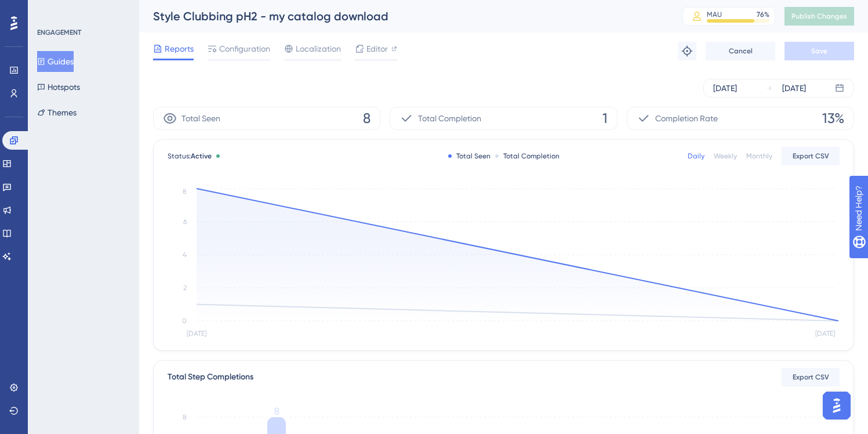 Image resolution: width=868 pixels, height=434 pixels. What do you see at coordinates (759, 156) in the screenshot?
I see `div: Monthly` at bounding box center [759, 156].